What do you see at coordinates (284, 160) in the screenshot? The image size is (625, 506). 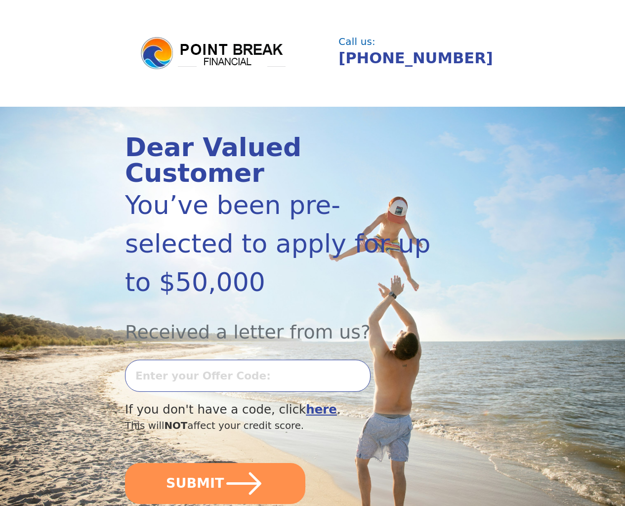 I see `div: Dear Valued Customer` at bounding box center [284, 160].